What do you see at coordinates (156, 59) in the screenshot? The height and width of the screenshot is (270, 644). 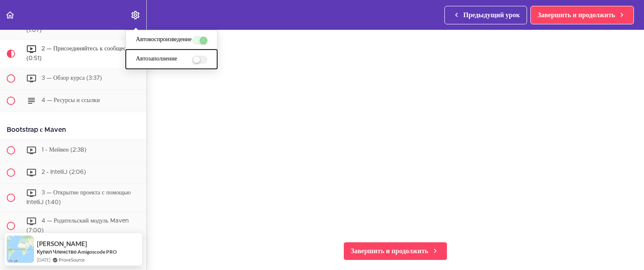 I see `font: Автозаполнение` at bounding box center [156, 59].